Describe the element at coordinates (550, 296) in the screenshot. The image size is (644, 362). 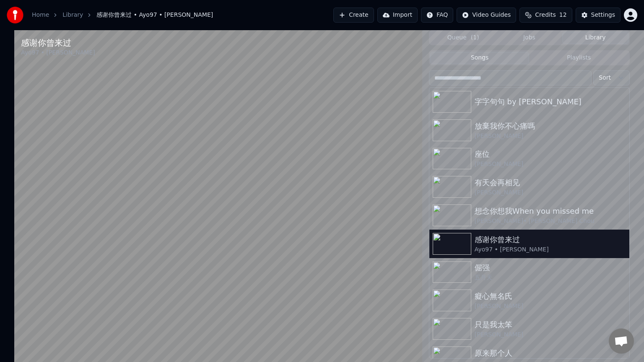
I see `div: 癡心無名氏` at that location.